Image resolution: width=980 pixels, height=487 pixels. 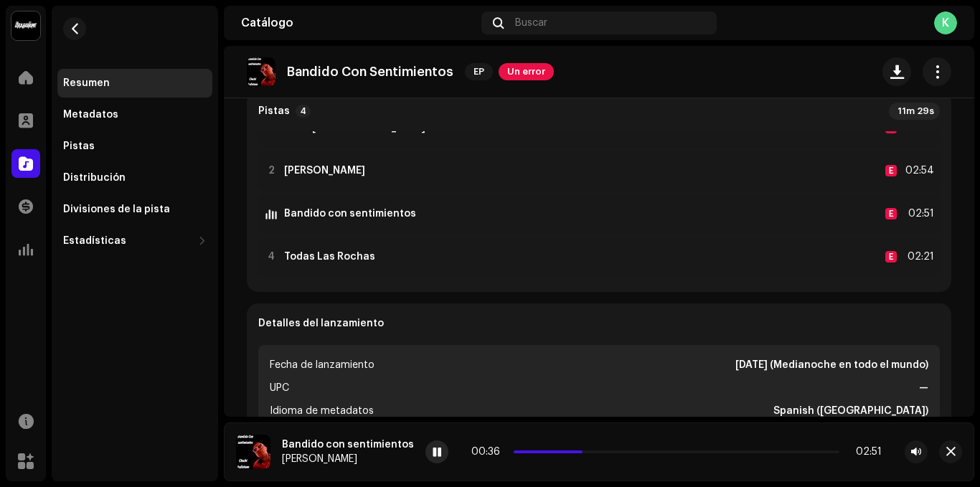 What do you see at coordinates (321, 323) in the screenshot?
I see `strong: Detalles del lanzamiento` at bounding box center [321, 323].